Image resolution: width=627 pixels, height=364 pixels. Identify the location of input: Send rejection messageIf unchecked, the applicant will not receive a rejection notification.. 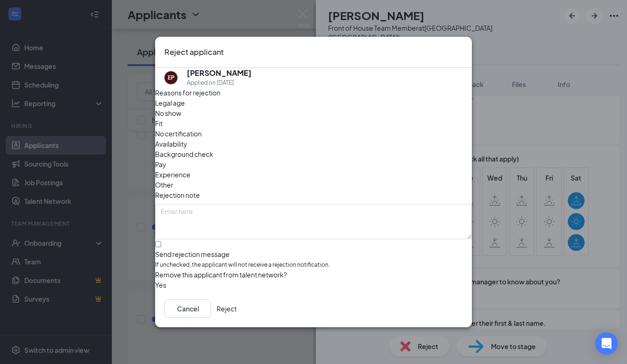
(158, 244).